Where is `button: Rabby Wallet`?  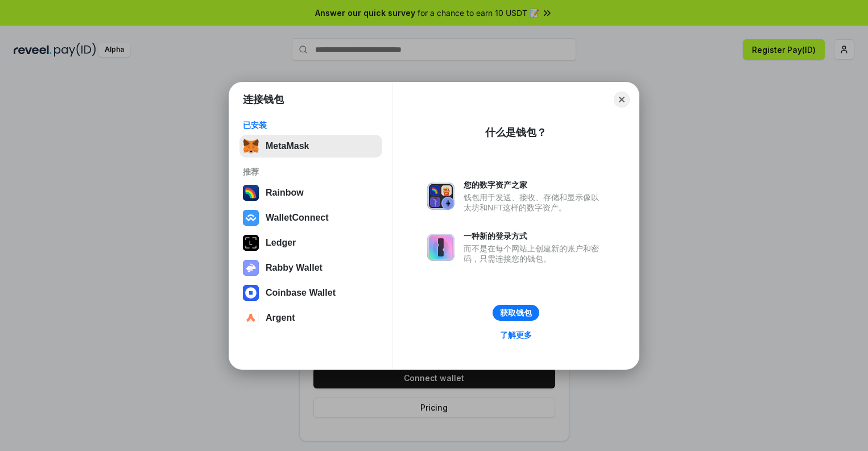 button: Rabby Wallet is located at coordinates (310, 268).